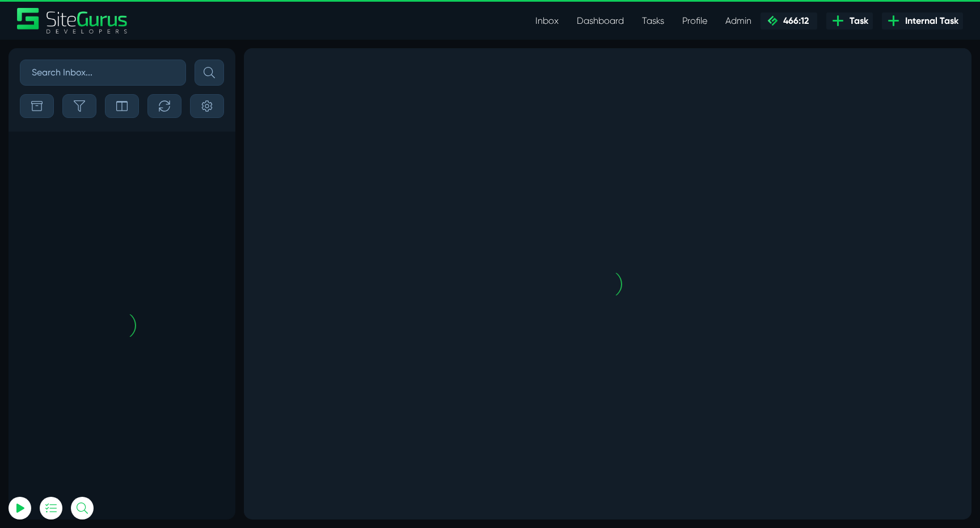 The image size is (980, 528). What do you see at coordinates (695, 21) in the screenshot?
I see `a: Profile` at bounding box center [695, 21].